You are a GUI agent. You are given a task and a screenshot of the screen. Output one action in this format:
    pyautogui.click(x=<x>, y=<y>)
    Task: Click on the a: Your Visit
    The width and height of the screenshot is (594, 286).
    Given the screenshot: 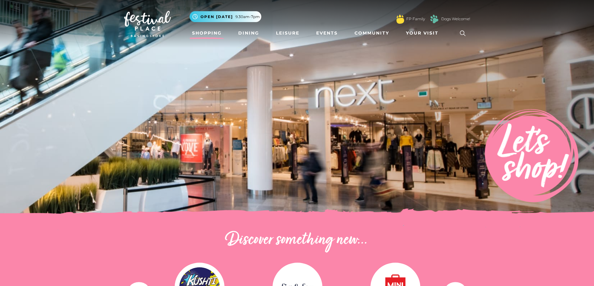 What is the action you would take?
    pyautogui.click(x=424, y=33)
    